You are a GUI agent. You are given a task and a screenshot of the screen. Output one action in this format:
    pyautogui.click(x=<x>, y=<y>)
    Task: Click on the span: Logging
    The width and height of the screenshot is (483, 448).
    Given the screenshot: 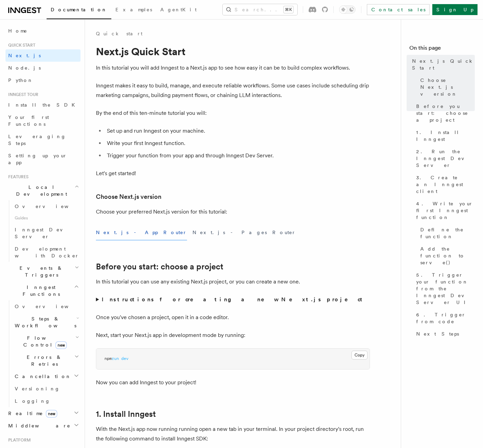 What is the action you would take?
    pyautogui.click(x=33, y=401)
    